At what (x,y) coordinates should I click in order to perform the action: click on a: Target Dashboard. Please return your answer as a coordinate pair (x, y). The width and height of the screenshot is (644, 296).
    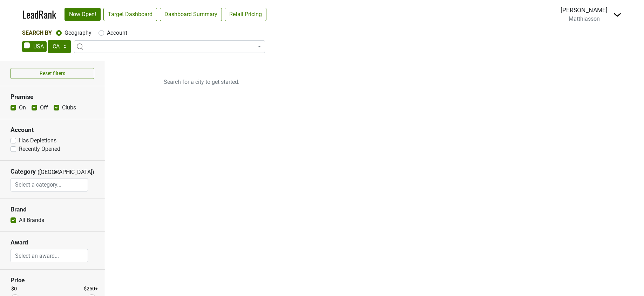
    Looking at the image, I should click on (130, 14).